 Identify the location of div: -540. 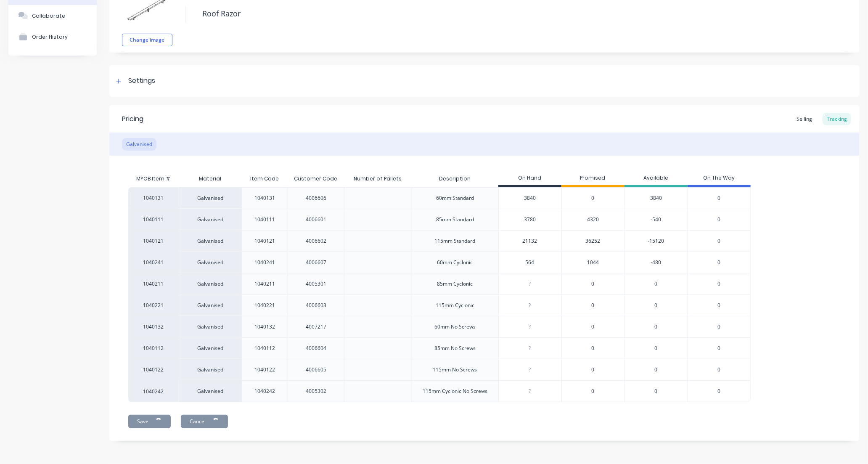
(656, 219).